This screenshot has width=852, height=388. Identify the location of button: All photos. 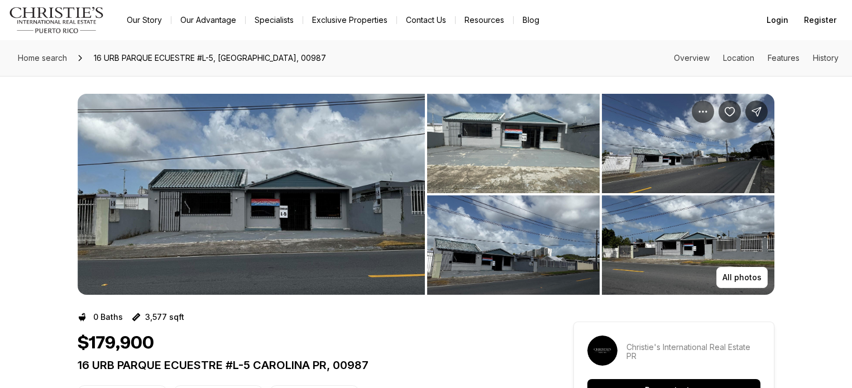
(742, 277).